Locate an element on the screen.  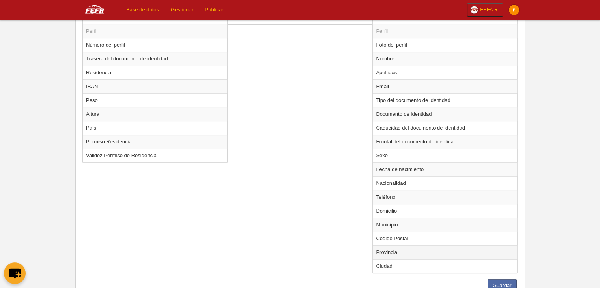
img: c2l6ZT0zMHgzMCZmcz05JnRleHQ9RiZiZz1mYjhjMDA%3D.png is located at coordinates (514, 10).